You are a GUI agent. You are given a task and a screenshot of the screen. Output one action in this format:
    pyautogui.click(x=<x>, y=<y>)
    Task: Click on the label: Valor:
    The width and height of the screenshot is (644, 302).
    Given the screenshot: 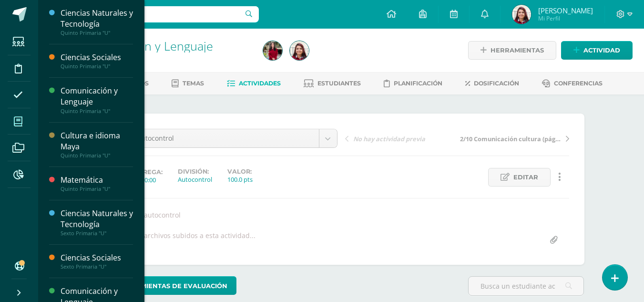 What is the action you would take?
    pyautogui.click(x=240, y=171)
    